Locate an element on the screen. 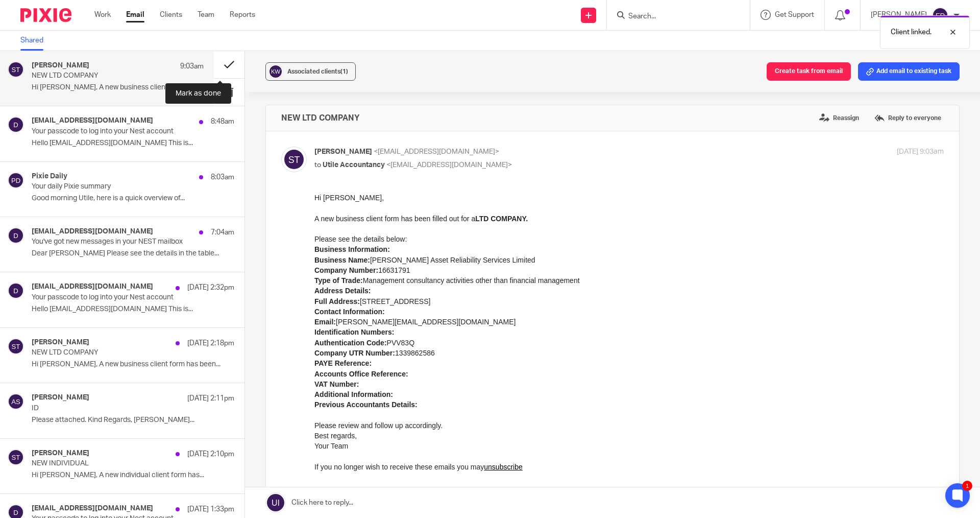 This screenshot has height=518, width=980. p: Your daily Pixie summary is located at coordinates (113, 187).